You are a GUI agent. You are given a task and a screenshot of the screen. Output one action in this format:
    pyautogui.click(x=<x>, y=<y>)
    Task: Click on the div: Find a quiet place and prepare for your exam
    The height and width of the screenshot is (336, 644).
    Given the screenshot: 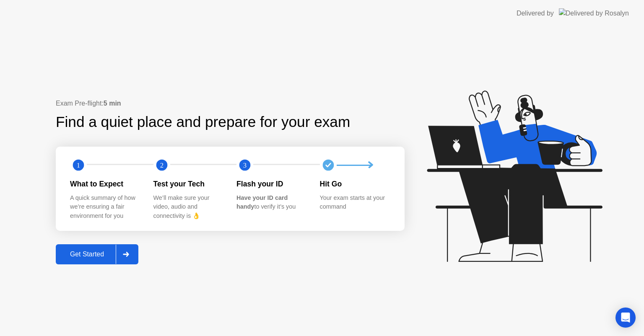 What is the action you would take?
    pyautogui.click(x=204, y=122)
    